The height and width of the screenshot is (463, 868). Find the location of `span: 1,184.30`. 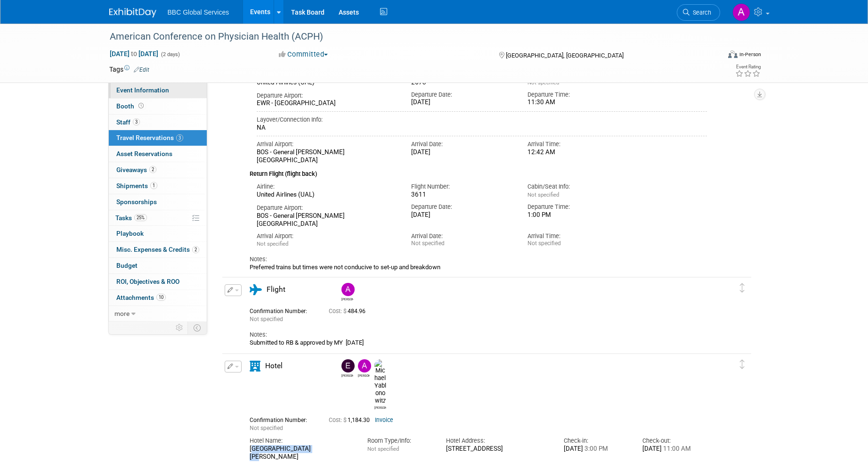

span: 1,184.30 is located at coordinates (351, 420).